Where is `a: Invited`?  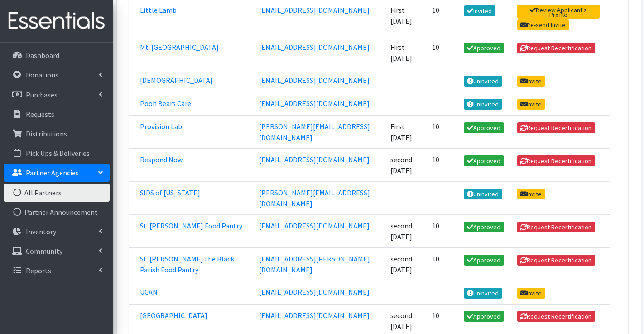 a: Invited is located at coordinates (480, 11).